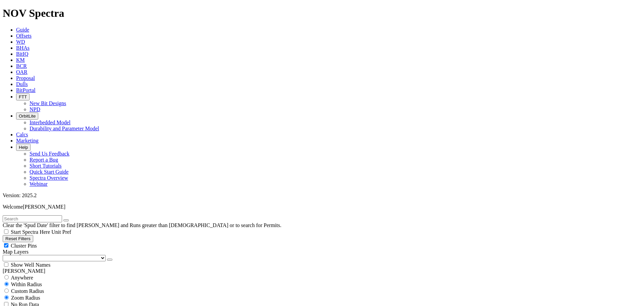 The width and height of the screenshot is (644, 306). Describe the element at coordinates (28, 291) in the screenshot. I see `span: Custom Radius` at that location.